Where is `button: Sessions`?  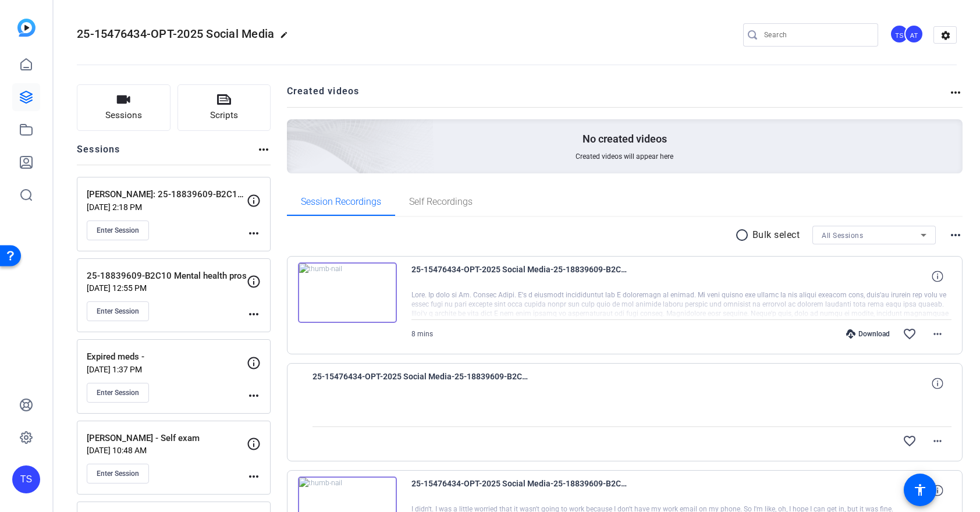
button: Sessions is located at coordinates (124, 108).